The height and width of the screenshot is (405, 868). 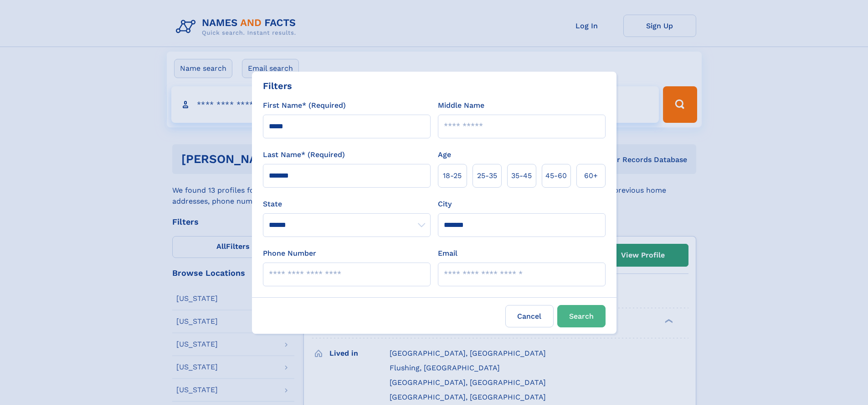 What do you see at coordinates (530, 316) in the screenshot?
I see `label: Cancel` at bounding box center [530, 316].